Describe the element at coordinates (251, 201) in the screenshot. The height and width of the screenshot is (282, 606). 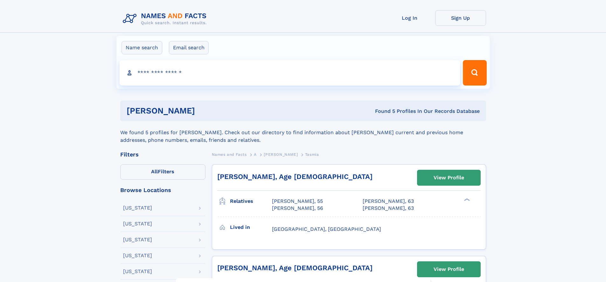
I see `h3: Relatives` at that location.